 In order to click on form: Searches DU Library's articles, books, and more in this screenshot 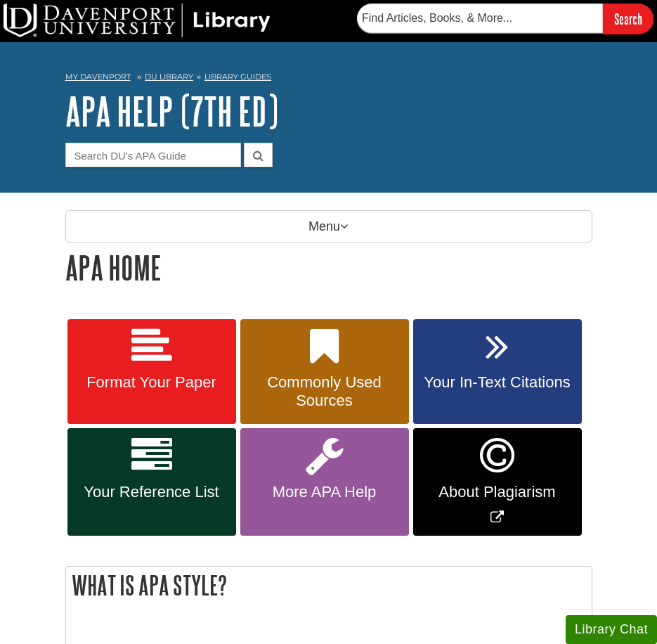, I will do `click(506, 18)`.